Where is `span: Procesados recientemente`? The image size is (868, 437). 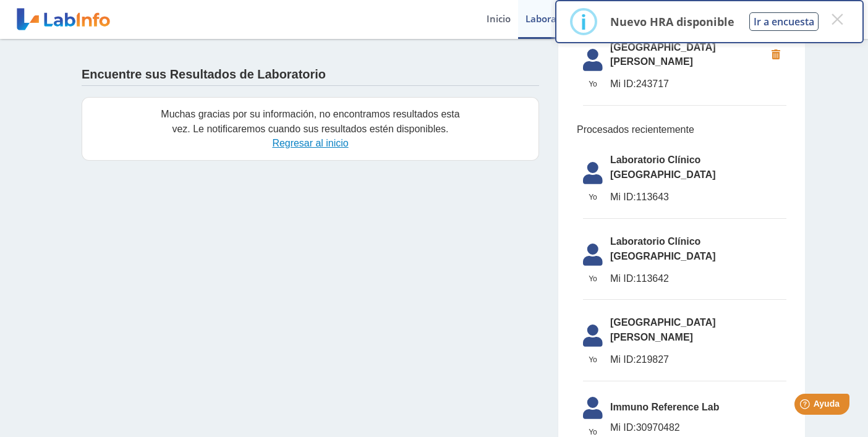
span: Procesados recientemente is located at coordinates (681, 130).